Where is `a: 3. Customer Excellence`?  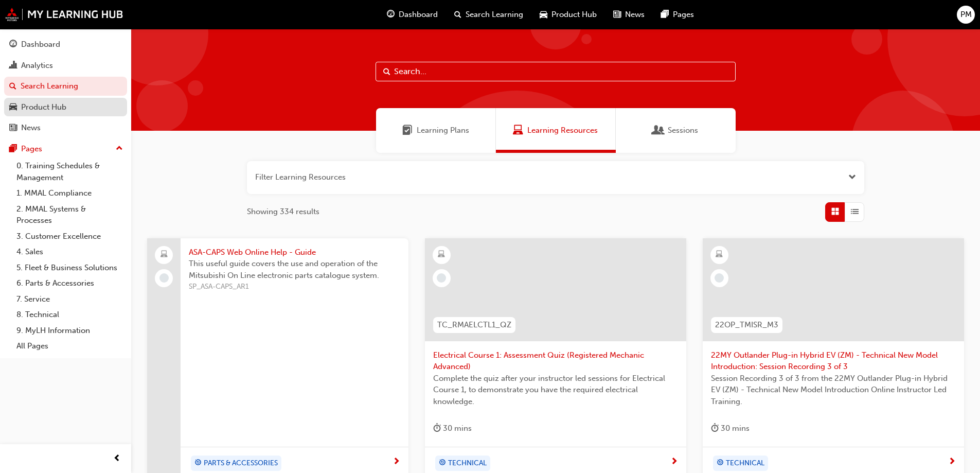
a: 3. Customer Excellence is located at coordinates (70, 236).